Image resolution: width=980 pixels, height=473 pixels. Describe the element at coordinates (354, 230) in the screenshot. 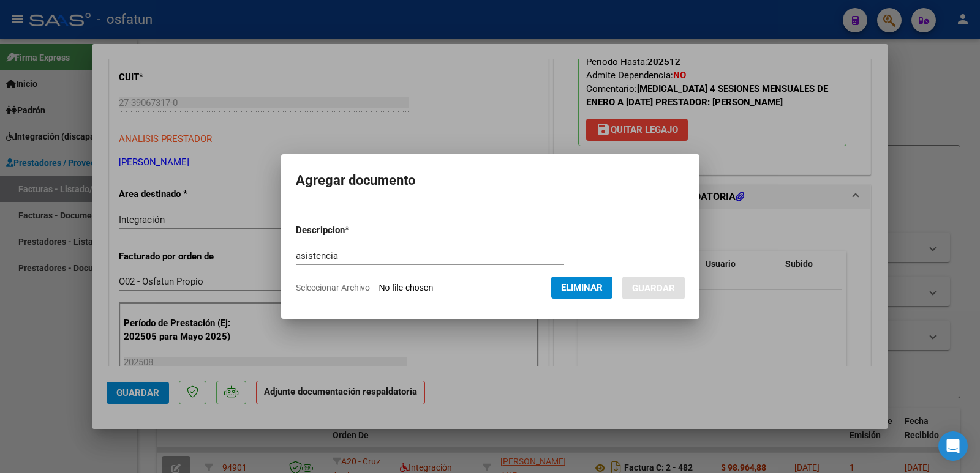

I see `p: Descripcion` at that location.